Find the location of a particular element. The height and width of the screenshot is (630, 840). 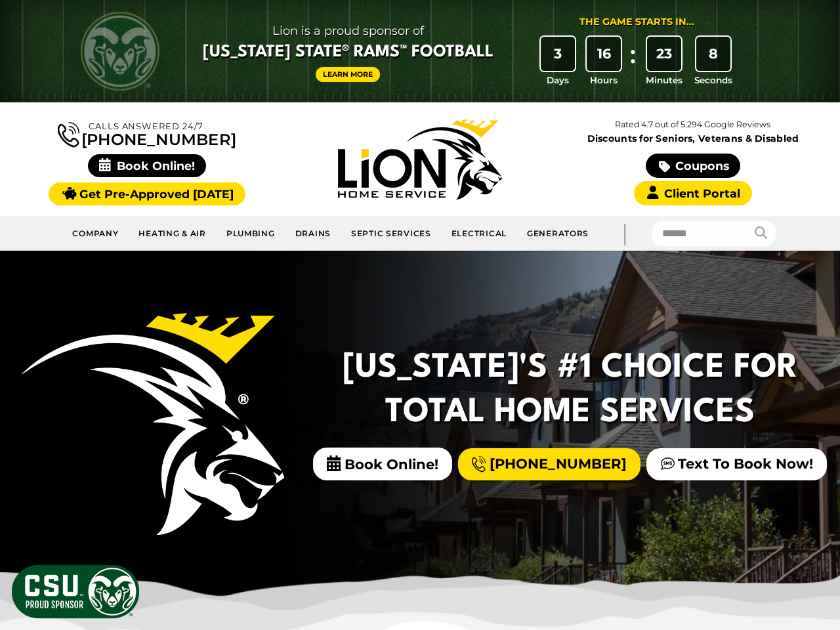

a: Heating & Air is located at coordinates (172, 233).